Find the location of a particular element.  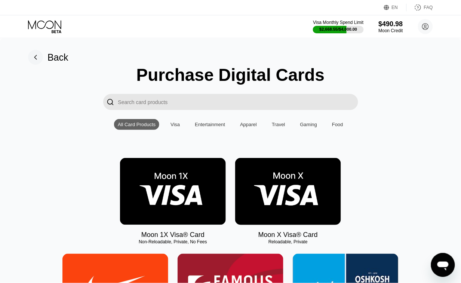

div: All Card Products is located at coordinates (137, 124).